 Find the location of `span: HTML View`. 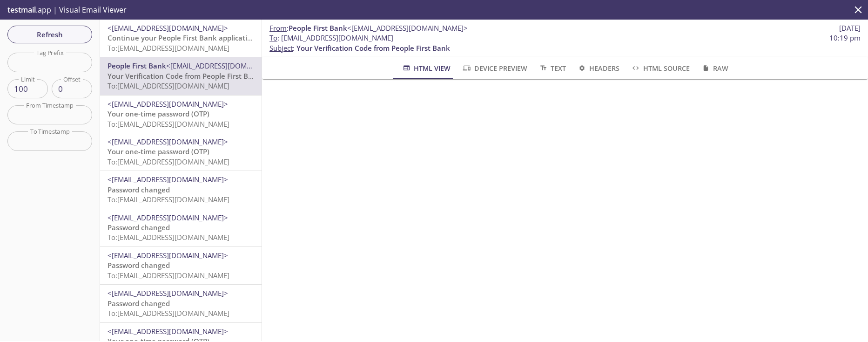

span: HTML View is located at coordinates (426, 68).